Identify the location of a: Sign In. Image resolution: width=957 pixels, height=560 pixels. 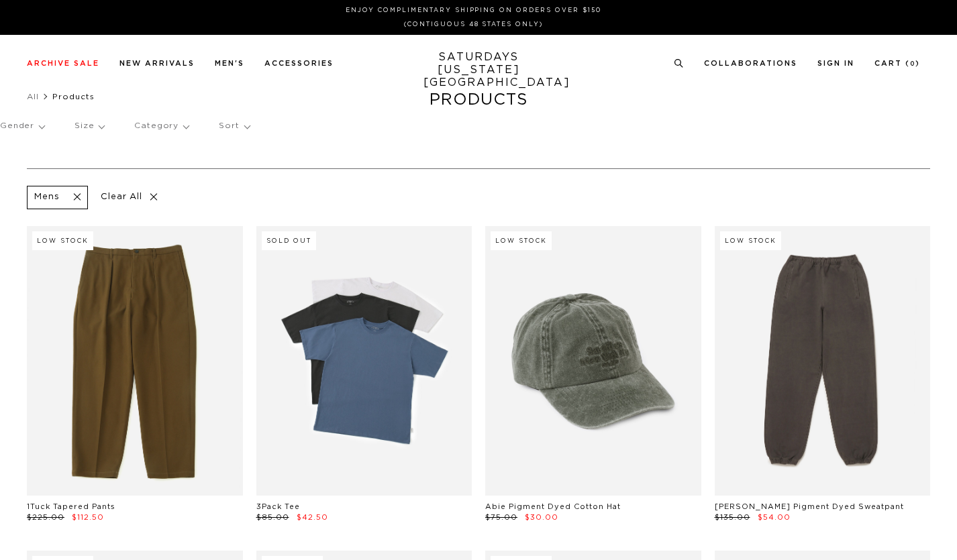
(835, 63).